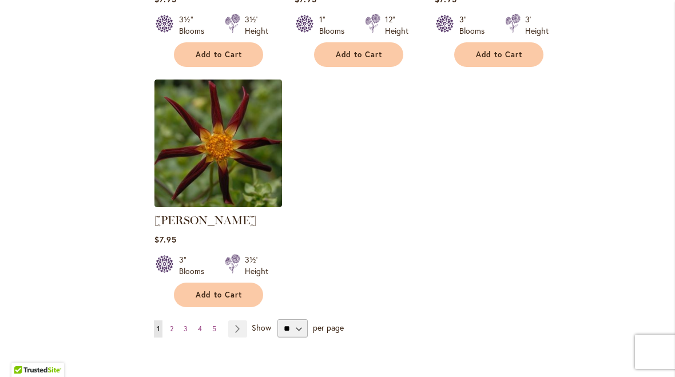 Image resolution: width=675 pixels, height=377 pixels. Describe the element at coordinates (214, 328) in the screenshot. I see `span: 5` at that location.